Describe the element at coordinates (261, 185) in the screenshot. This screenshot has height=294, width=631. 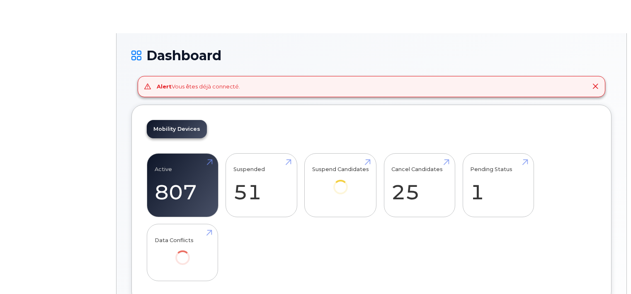
I see `a: Suspended 51` at that location.